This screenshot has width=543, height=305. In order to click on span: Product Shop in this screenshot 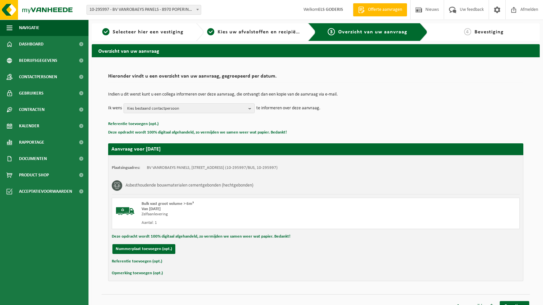, I will do `click(34, 175)`.